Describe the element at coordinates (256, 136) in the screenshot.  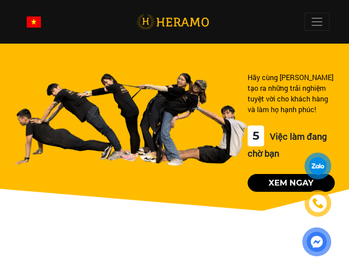
I see `div: 5` at that location.